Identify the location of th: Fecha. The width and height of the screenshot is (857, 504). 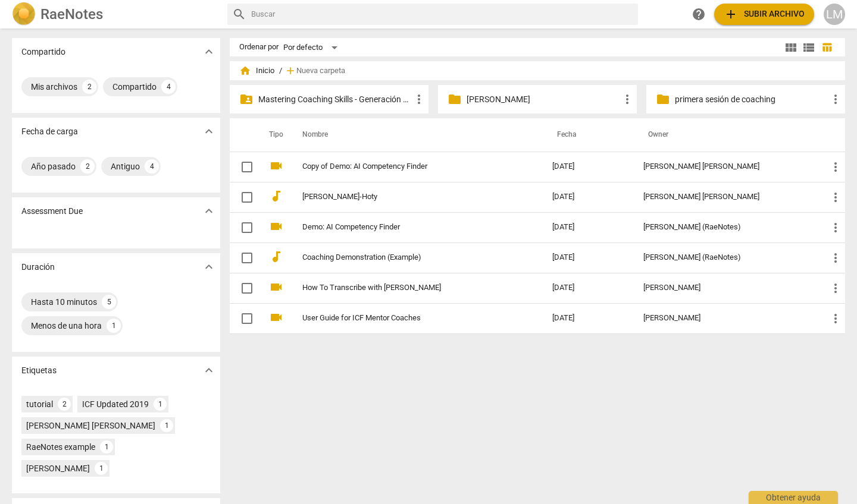
(588, 135).